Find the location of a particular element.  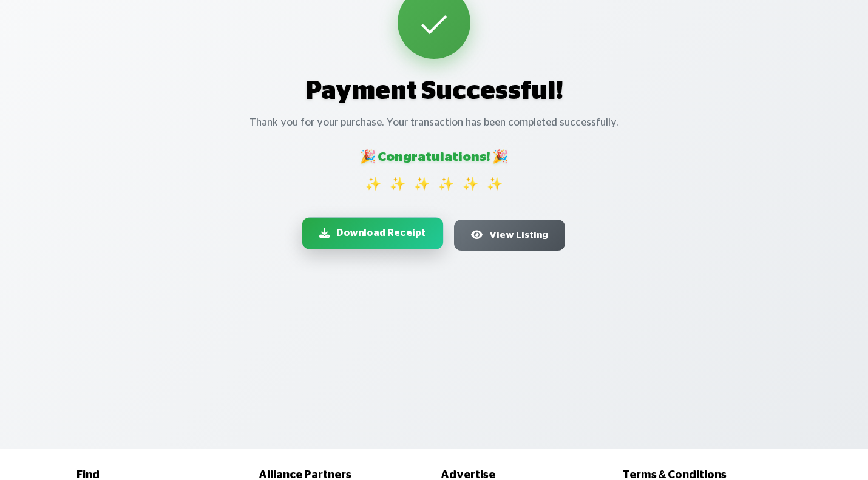

button: View Listing is located at coordinates (510, 235).